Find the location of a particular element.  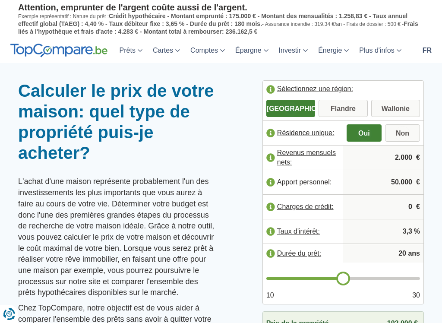

a: fr is located at coordinates (427, 50).